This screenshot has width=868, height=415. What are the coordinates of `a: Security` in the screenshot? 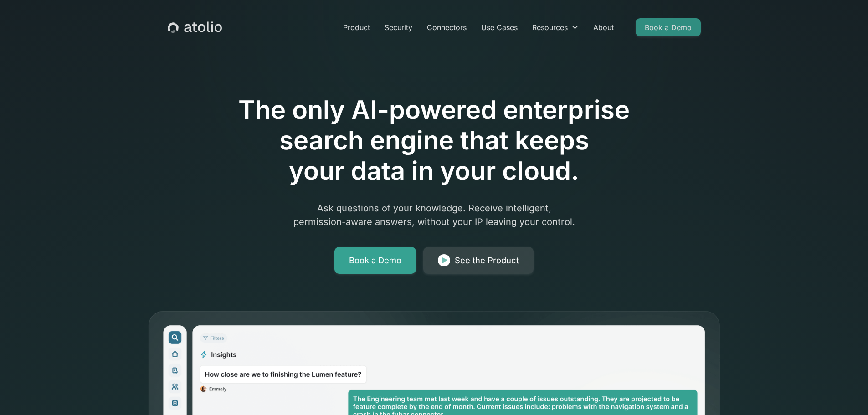 It's located at (398, 27).